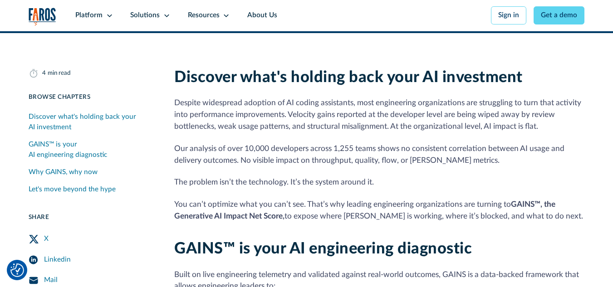 This screenshot has height=287, width=613. I want to click on a: Twitter Share, so click(91, 239).